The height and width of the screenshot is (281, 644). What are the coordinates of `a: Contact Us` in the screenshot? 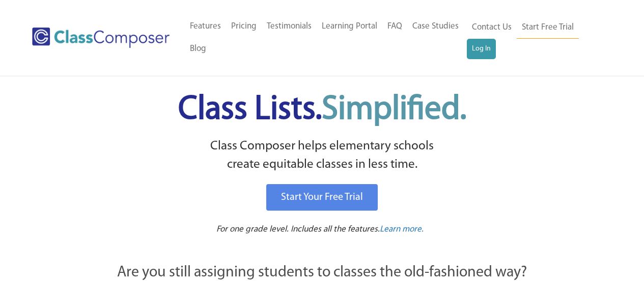 It's located at (492, 28).